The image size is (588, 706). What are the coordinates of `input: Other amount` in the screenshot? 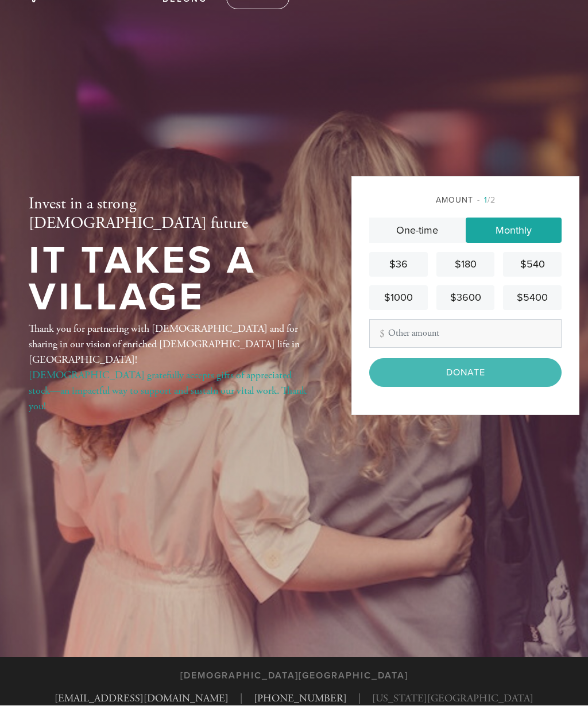 It's located at (465, 334).